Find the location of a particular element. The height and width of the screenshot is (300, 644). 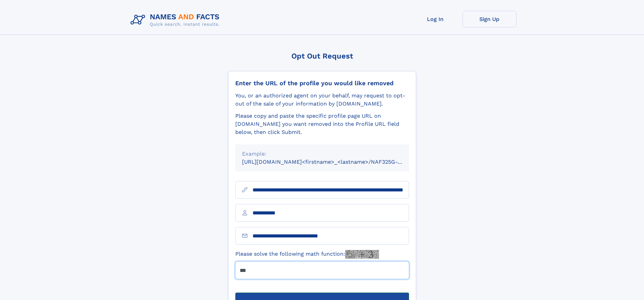

a: Sign Up is located at coordinates (490, 19).